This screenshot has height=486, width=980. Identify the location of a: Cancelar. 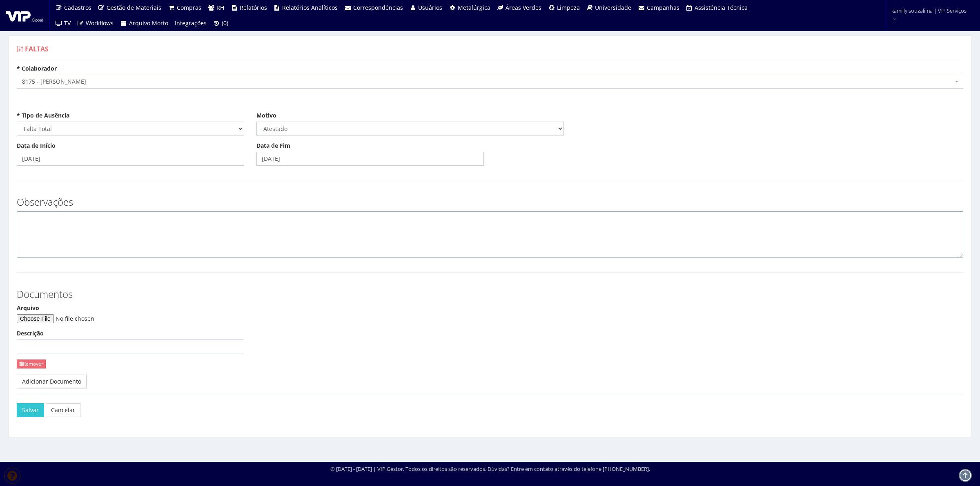
(63, 410).